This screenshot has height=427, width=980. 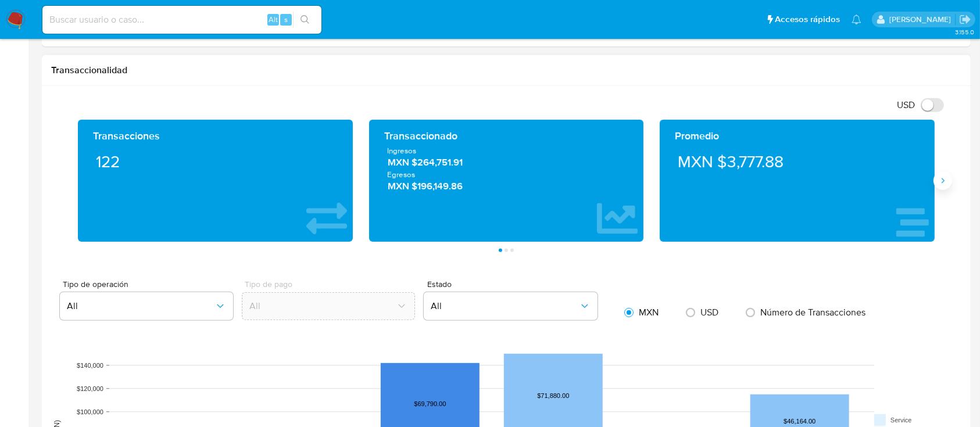 I want to click on h1: Transaccionalidad, so click(x=506, y=71).